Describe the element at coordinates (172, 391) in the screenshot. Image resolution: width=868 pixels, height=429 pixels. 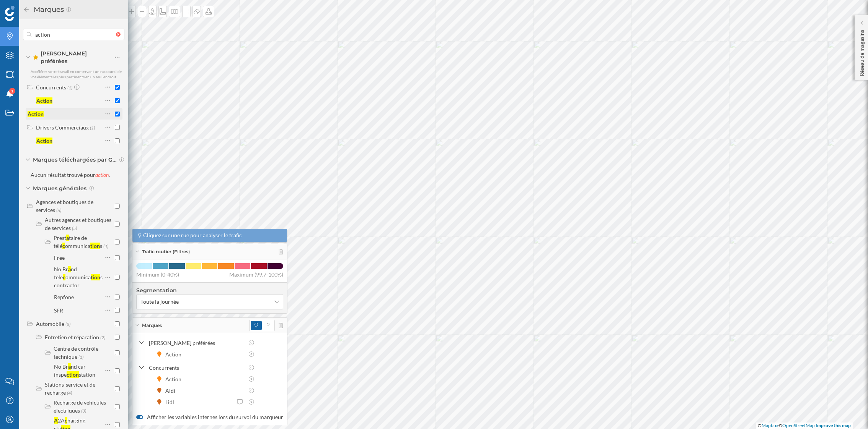
I see `div: Aldi` at that location.